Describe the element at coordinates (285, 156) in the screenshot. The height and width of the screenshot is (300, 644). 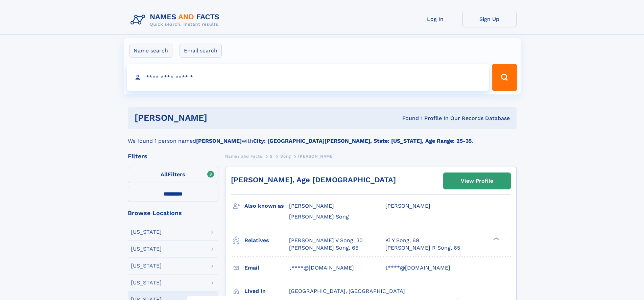
I see `a: Song` at that location.